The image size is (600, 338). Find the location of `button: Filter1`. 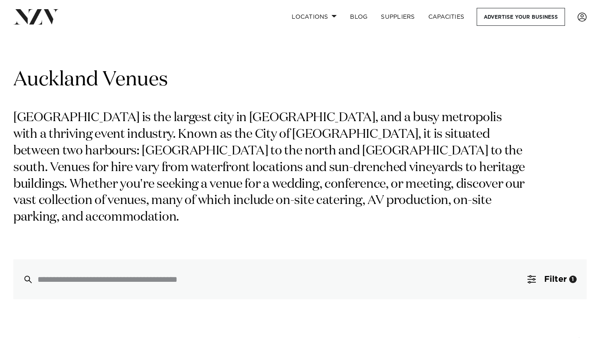

button: Filter1 is located at coordinates (552, 280).